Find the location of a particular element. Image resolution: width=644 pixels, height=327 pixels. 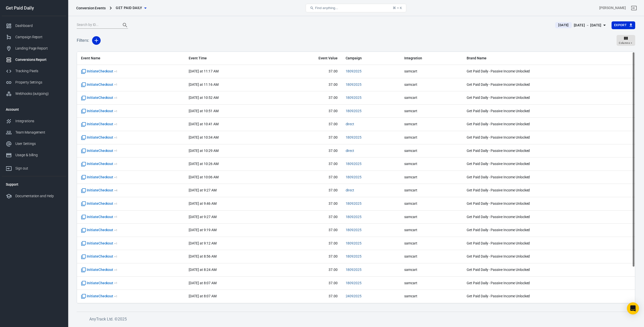

time: 2025-09-27T10:51:31+02:00 is located at coordinates (204, 111).